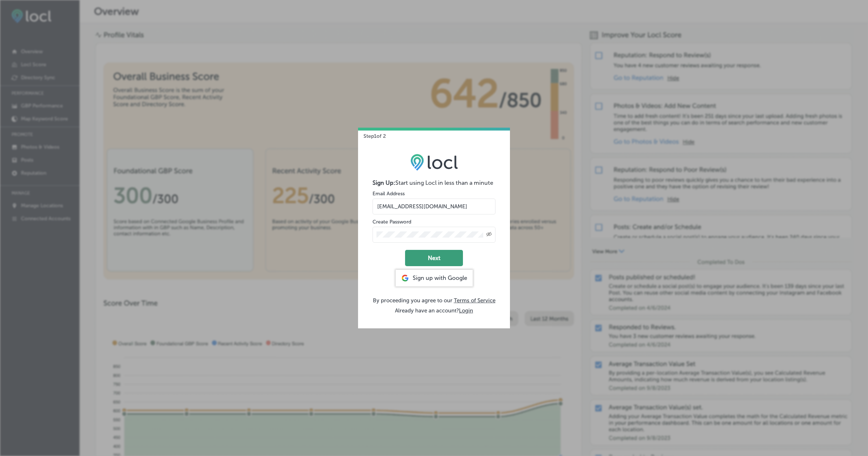 The image size is (868, 456). I want to click on img: LOCL logo, so click(434, 162).